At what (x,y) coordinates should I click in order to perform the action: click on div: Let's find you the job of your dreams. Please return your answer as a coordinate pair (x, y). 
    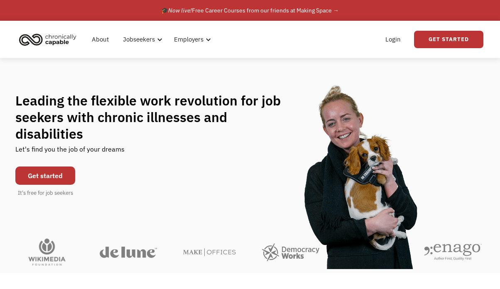
    Looking at the image, I should click on (70, 152).